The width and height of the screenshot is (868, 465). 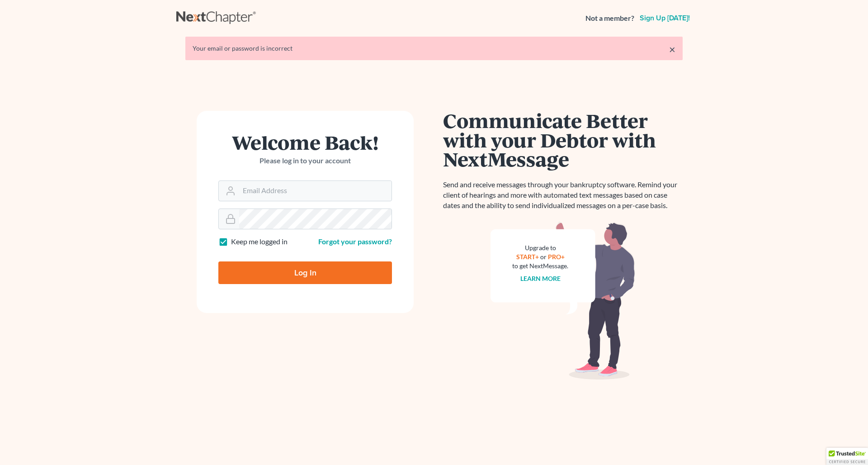 I want to click on input: Email Address, so click(x=315, y=191).